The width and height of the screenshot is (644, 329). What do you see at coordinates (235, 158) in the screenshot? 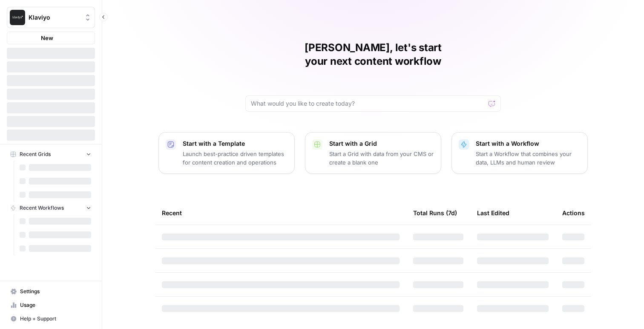
I see `p: Launch best-practice driven templates for content creation and operations` at bounding box center [235, 158].